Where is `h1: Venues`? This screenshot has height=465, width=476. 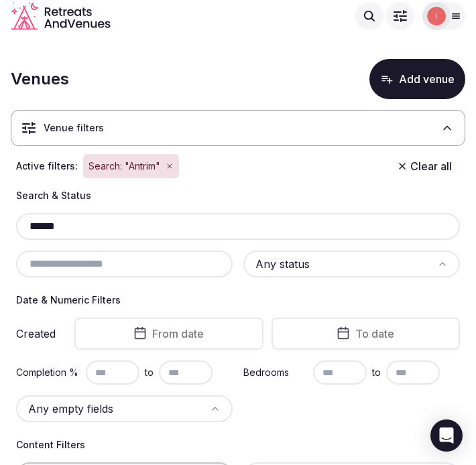
h1: Venues is located at coordinates (39, 79).